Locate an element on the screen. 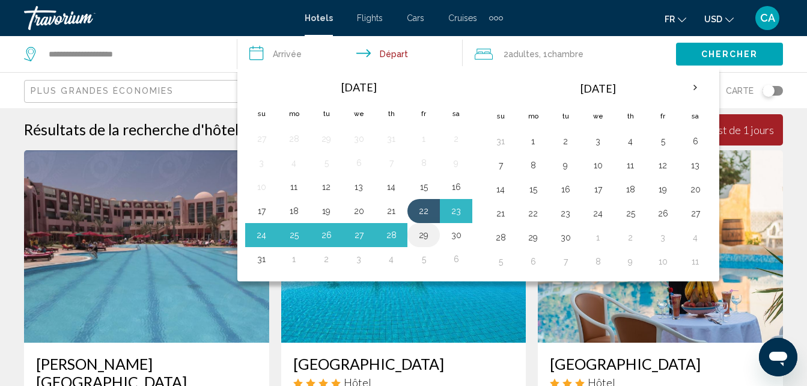  span: Chambre is located at coordinates (565, 54).